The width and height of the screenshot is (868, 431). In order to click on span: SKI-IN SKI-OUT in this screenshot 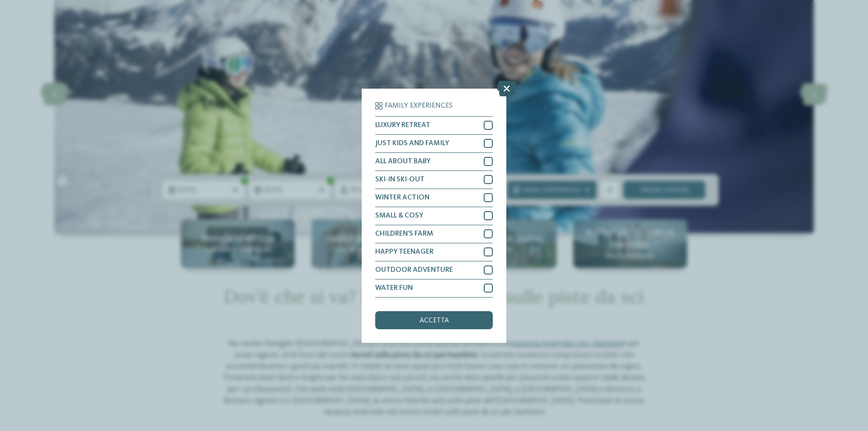, I will do `click(400, 180)`.